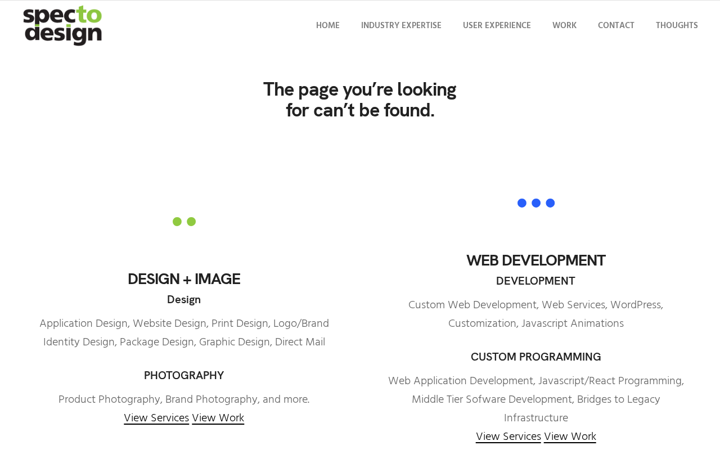 Image resolution: width=720 pixels, height=450 pixels. What do you see at coordinates (616, 26) in the screenshot?
I see `span: Contact` at bounding box center [616, 26].